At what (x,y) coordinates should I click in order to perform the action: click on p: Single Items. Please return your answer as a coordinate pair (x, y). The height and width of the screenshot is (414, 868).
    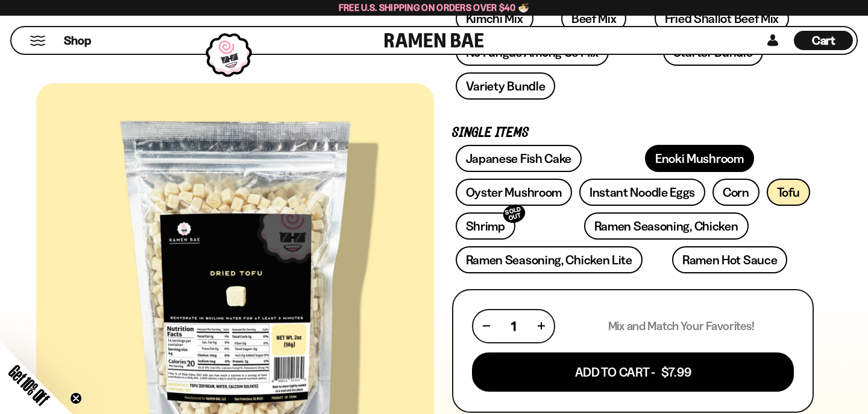
    Looking at the image, I should click on (633, 133).